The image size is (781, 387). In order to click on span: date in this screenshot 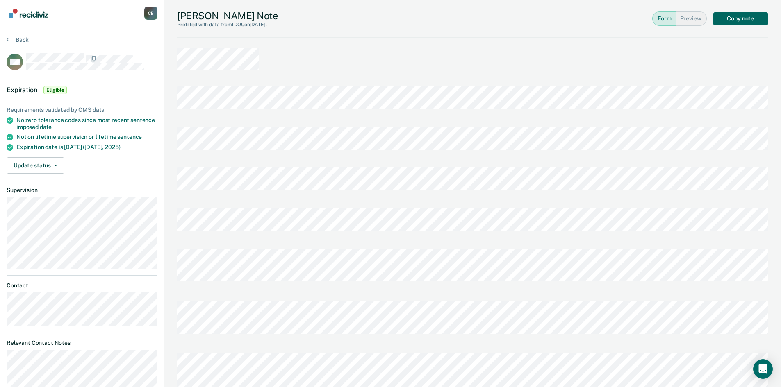, I will do `click(46, 127)`.